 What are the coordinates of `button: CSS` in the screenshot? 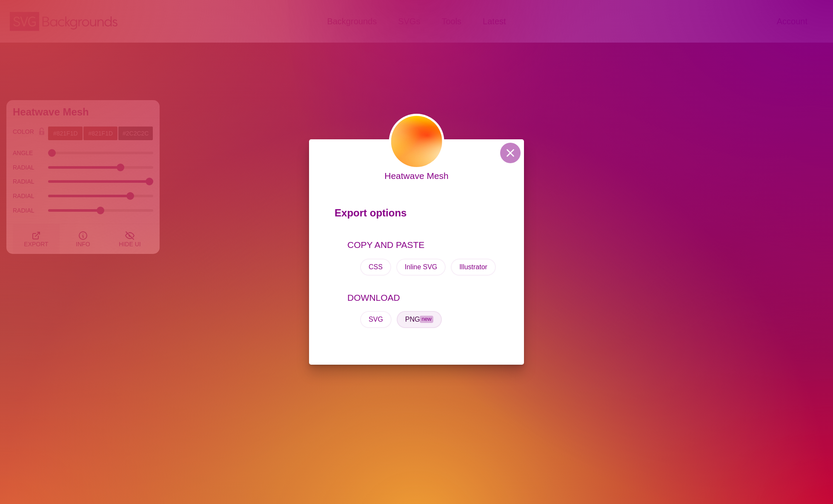 It's located at (376, 267).